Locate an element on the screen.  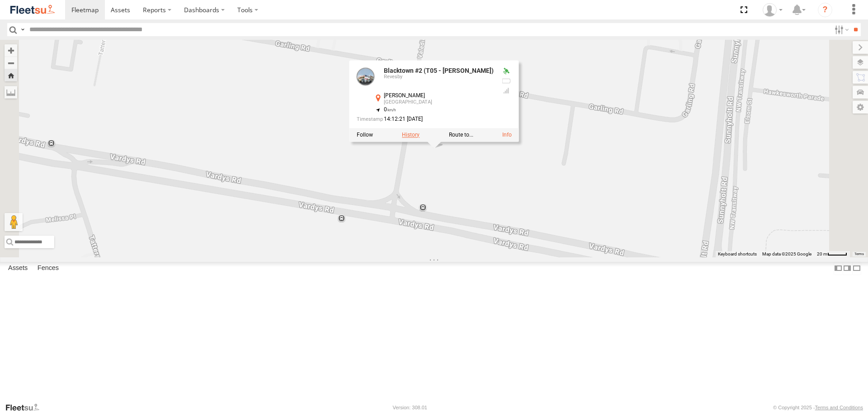
label: Dock Summary Table to the Right is located at coordinates (847, 268).